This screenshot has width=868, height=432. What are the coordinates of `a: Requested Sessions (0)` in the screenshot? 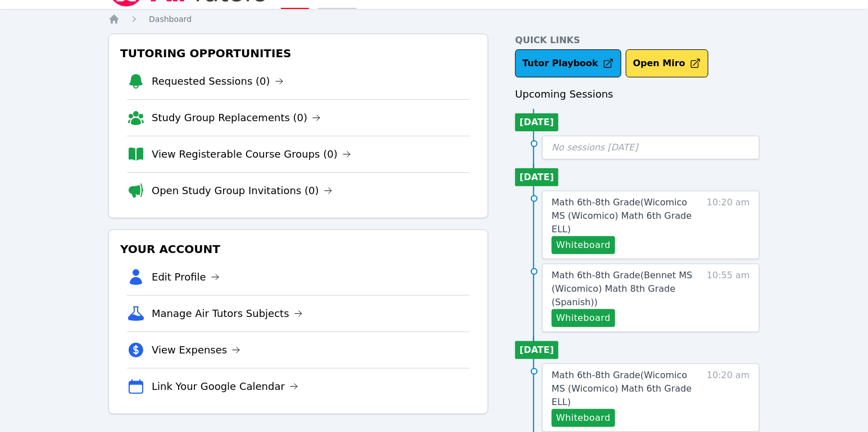 It's located at (218, 81).